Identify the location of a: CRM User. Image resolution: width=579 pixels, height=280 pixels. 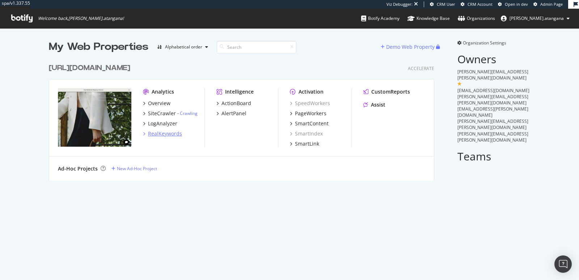
(442, 4).